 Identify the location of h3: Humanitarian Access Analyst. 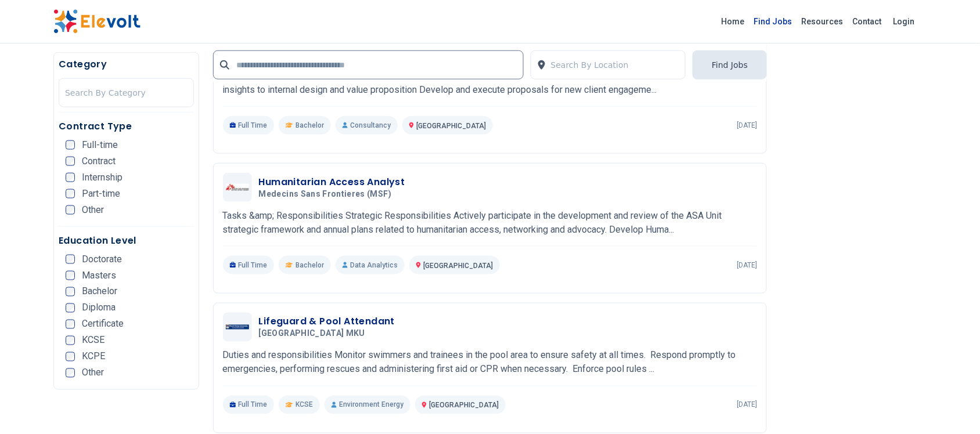
(332, 182).